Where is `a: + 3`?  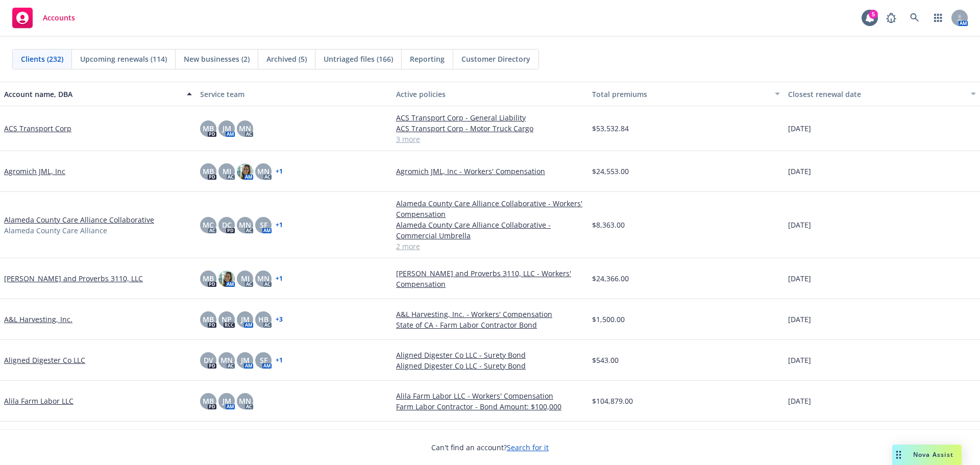 a: + 3 is located at coordinates (280, 320).